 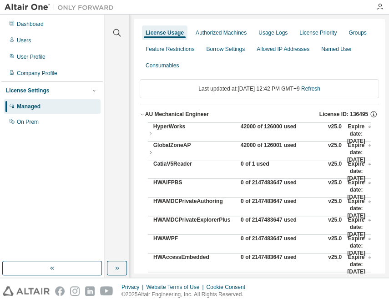 I want to click on img: altair_logo.svg, so click(x=26, y=291).